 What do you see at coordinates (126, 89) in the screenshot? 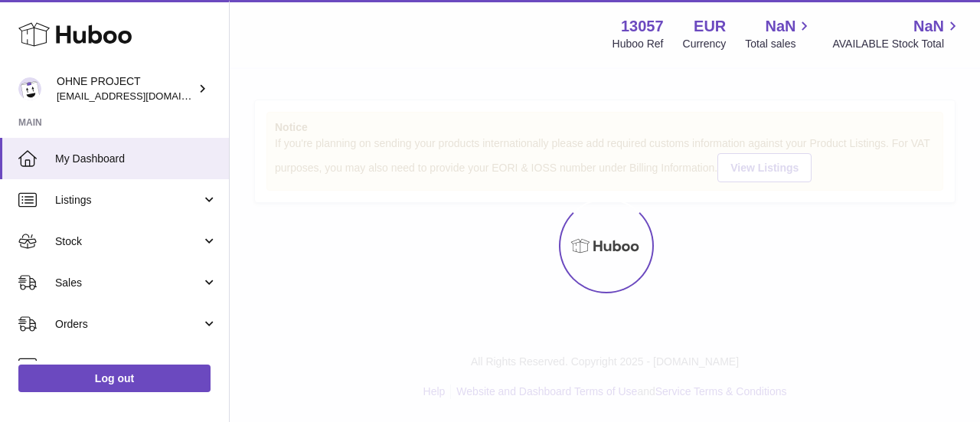
I see `div: OHNE PROJECT` at bounding box center [126, 89].